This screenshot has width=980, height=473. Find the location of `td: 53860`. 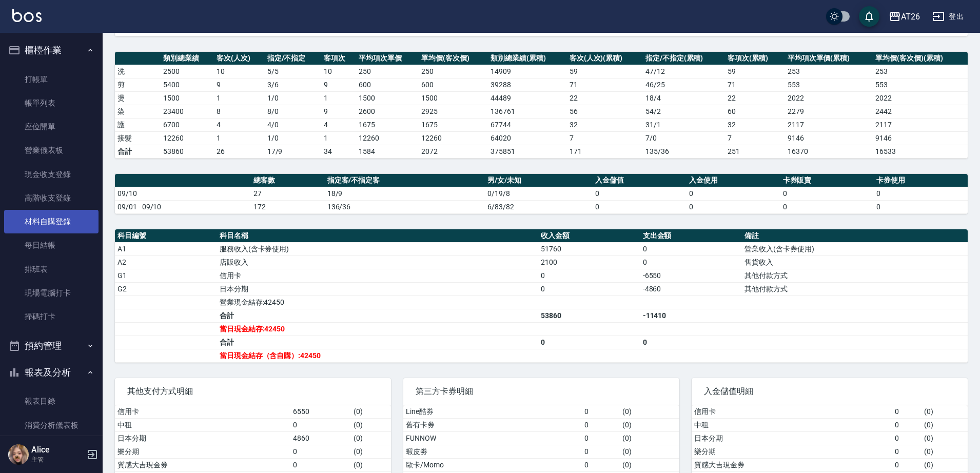

td: 53860 is located at coordinates (188, 151).